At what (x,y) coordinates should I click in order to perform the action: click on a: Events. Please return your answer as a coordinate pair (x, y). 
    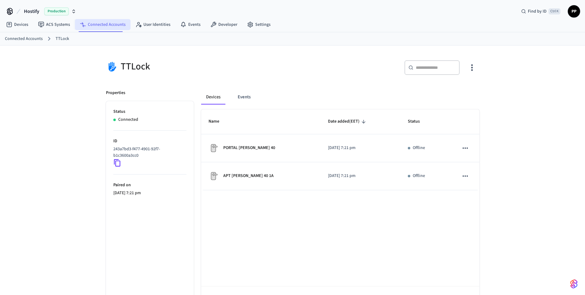
    Looking at the image, I should click on (190, 25).